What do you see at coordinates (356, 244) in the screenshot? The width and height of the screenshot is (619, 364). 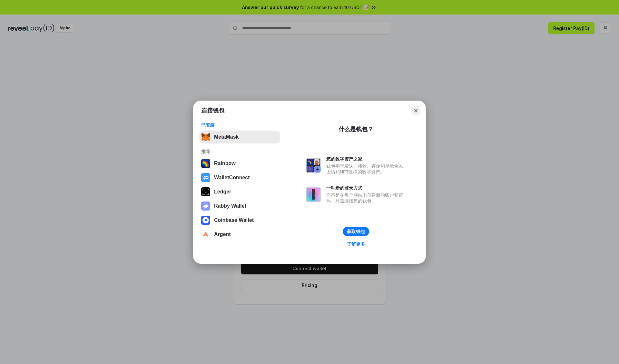 I see `div: 了解更多` at bounding box center [356, 244].